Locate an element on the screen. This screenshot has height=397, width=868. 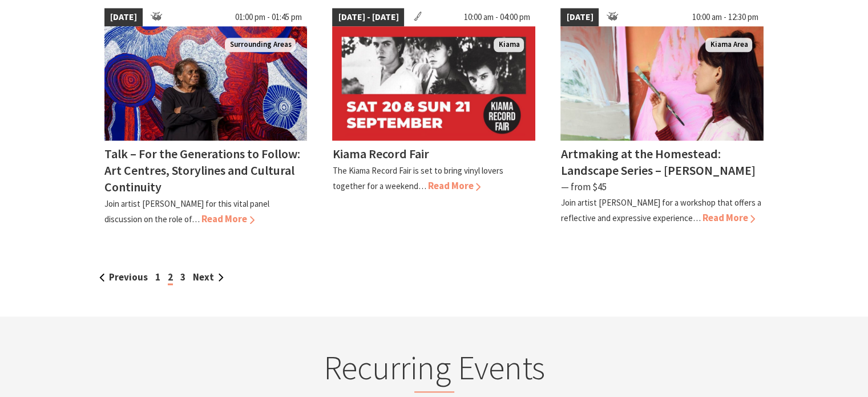
a: Next is located at coordinates (208, 277).